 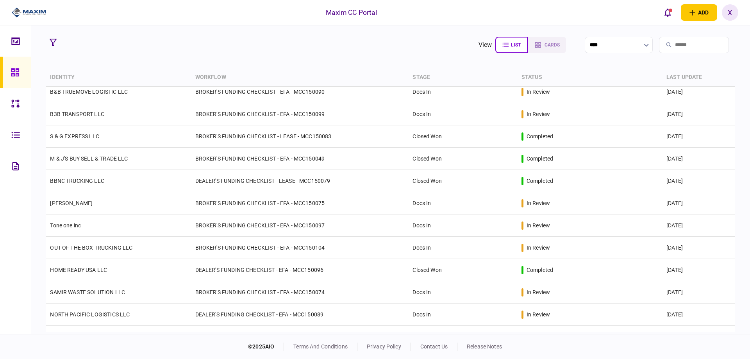 What do you see at coordinates (300, 159) in the screenshot?
I see `td: BROKER'S FUNDING CHECKLIST - EFA - MCC150049` at bounding box center [300, 159].